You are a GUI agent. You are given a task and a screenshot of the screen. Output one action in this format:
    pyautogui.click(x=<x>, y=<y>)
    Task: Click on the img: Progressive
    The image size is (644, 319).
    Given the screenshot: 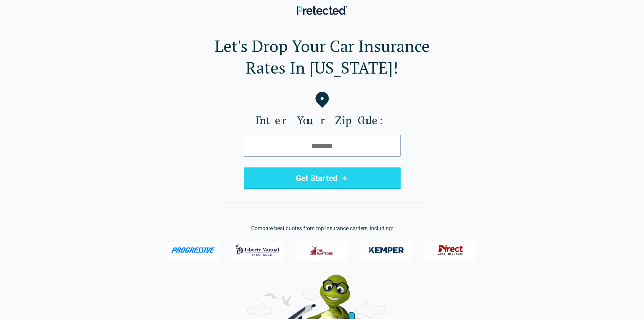 What is the action you would take?
    pyautogui.click(x=194, y=250)
    